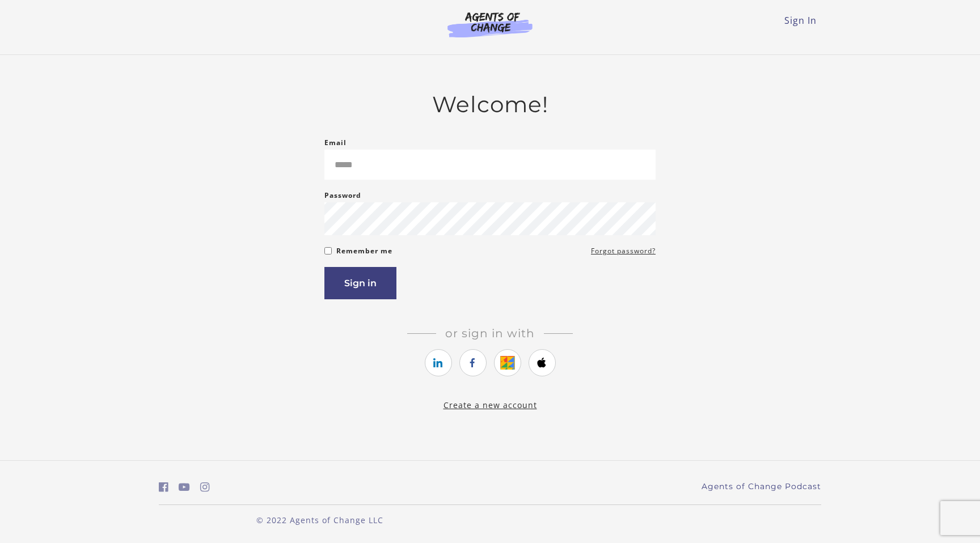 The width and height of the screenshot is (980, 543). What do you see at coordinates (623, 251) in the screenshot?
I see `a: Forgot password?` at bounding box center [623, 251].